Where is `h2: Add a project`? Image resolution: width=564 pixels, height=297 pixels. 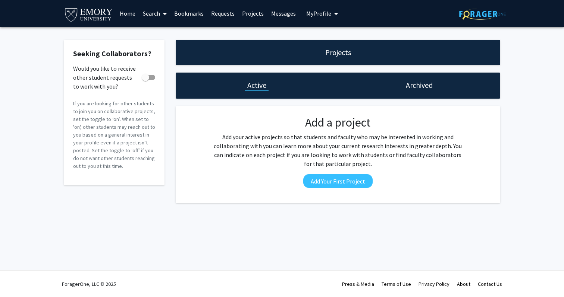
h2: Add a project is located at coordinates (338, 123).